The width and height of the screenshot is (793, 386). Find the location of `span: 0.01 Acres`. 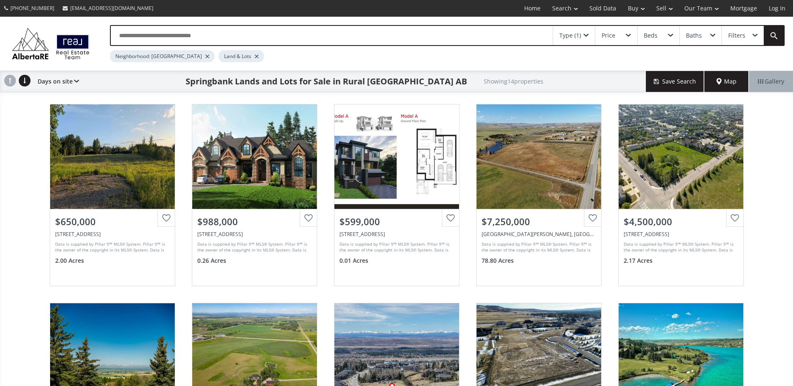

span: 0.01 Acres is located at coordinates (354, 261).